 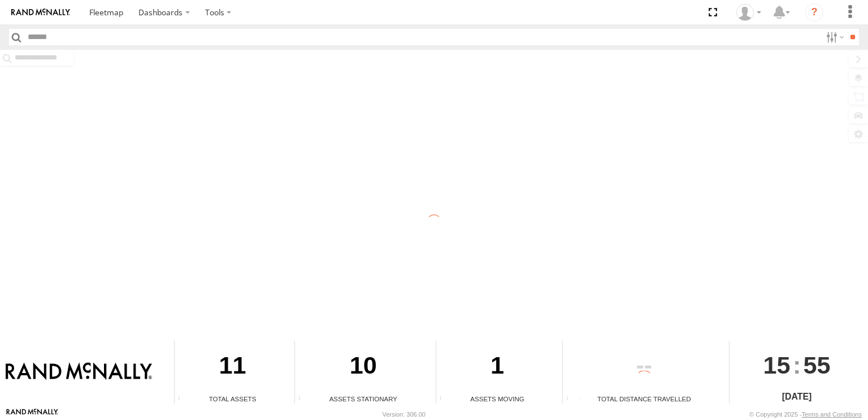 I want to click on img: rand-logo.svg, so click(x=41, y=13).